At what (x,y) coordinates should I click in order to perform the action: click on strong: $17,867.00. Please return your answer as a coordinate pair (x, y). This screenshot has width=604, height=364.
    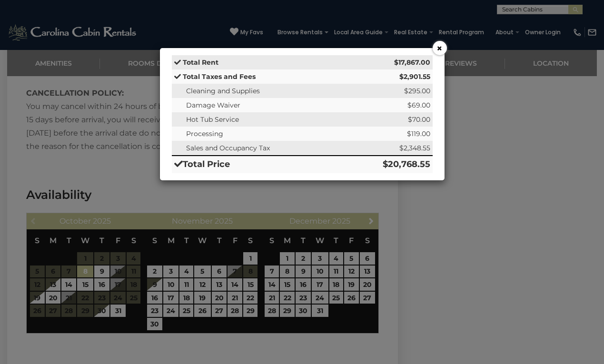
    Looking at the image, I should click on (412, 62).